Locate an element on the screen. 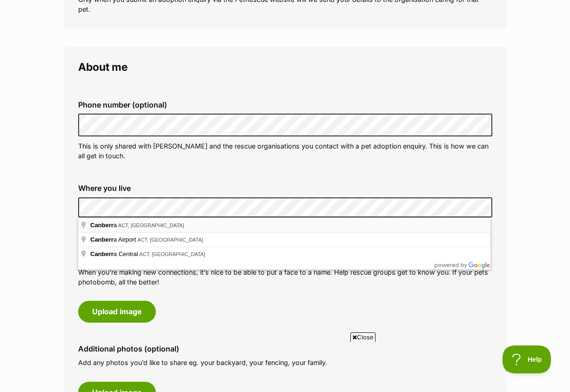 This screenshot has height=392, width=570. button: Upload image is located at coordinates (117, 311).